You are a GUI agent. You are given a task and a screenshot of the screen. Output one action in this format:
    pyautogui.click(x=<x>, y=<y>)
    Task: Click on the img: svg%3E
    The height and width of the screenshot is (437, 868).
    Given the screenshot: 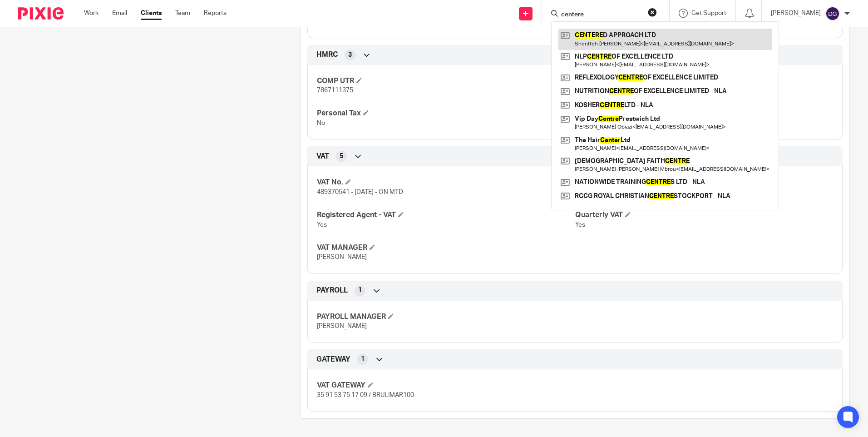 What is the action you would take?
    pyautogui.click(x=833, y=14)
    